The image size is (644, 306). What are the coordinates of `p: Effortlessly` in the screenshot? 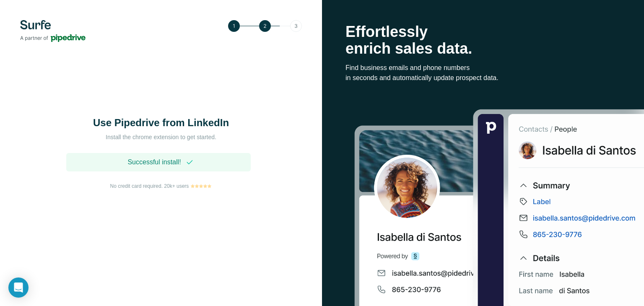 It's located at (483, 32).